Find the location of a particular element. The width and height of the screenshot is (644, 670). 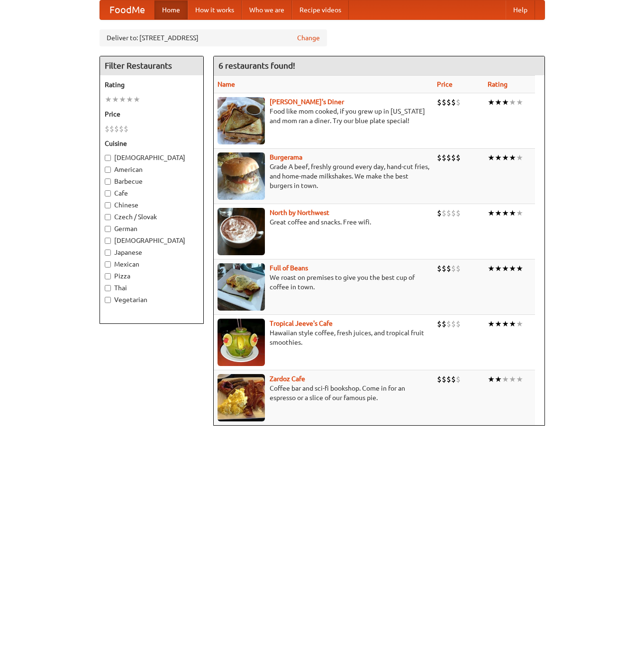

a: Rating is located at coordinates (497, 84).